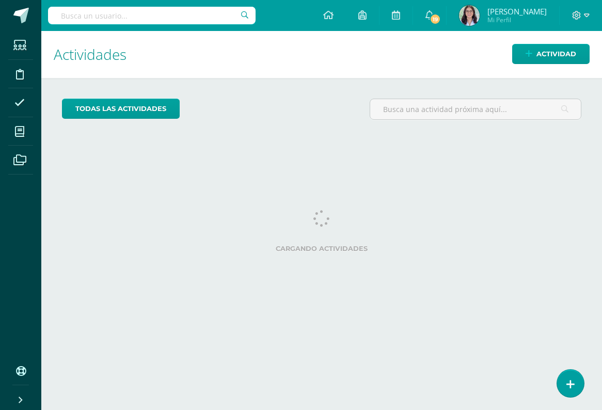 Image resolution: width=602 pixels, height=410 pixels. Describe the element at coordinates (322, 54) in the screenshot. I see `h1: Actividades` at that location.